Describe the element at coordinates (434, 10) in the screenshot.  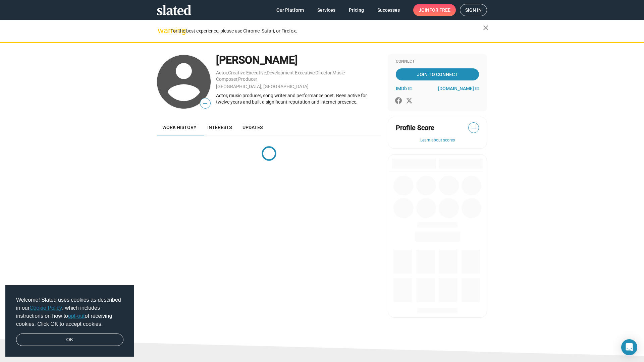
I see `a: Joinfor free` at that location.